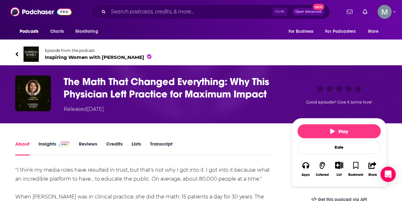 The width and height of the screenshot is (402, 201). Describe the element at coordinates (339, 131) in the screenshot. I see `span: Play` at that location.